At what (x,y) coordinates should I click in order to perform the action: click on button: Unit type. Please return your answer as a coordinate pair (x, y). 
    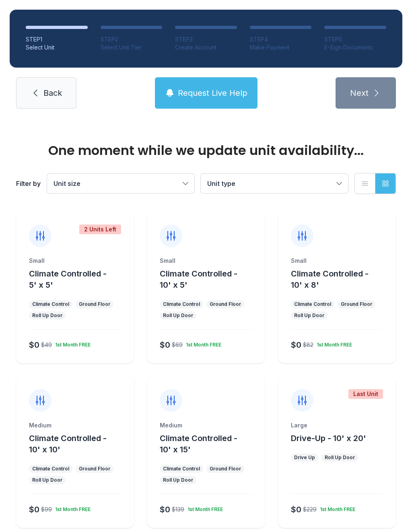
    Looking at the image, I should click on (274, 184).